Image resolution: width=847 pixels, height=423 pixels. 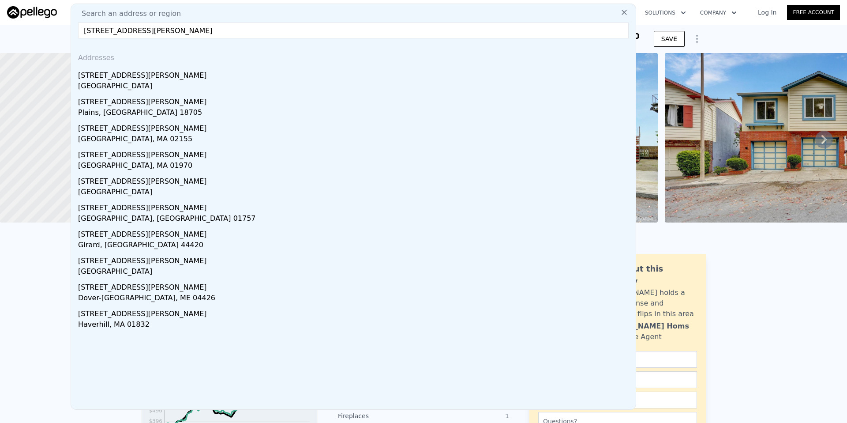 I want to click on div: Fireplaces, so click(x=381, y=416).